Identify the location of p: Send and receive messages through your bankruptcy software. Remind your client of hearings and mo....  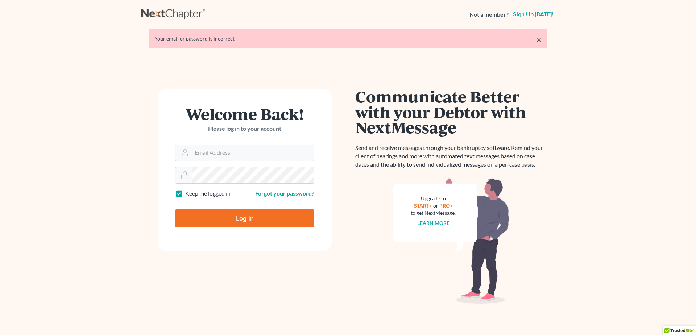
(452, 156).